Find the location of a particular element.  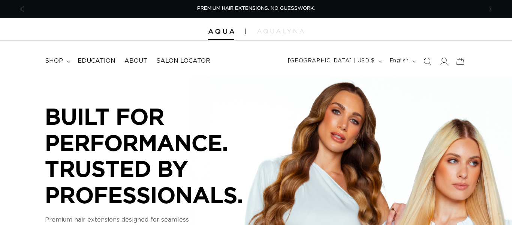

img: aqualyna.com is located at coordinates (280, 31).